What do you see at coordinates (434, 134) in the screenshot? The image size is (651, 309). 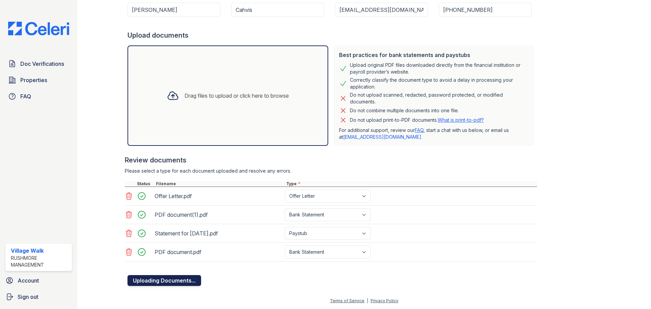 I see `p: For additional support, review our , start a chat with us below, or email us at` at bounding box center [434, 134].